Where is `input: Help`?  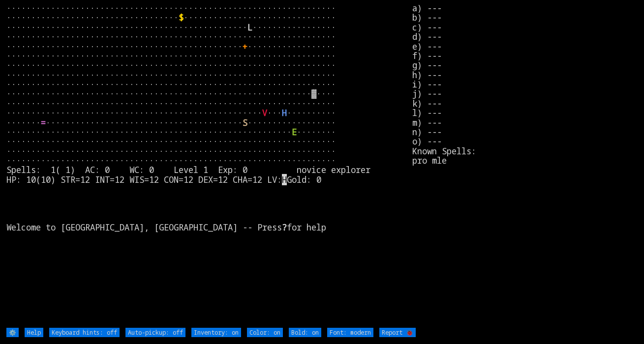
input: Help is located at coordinates (34, 332).